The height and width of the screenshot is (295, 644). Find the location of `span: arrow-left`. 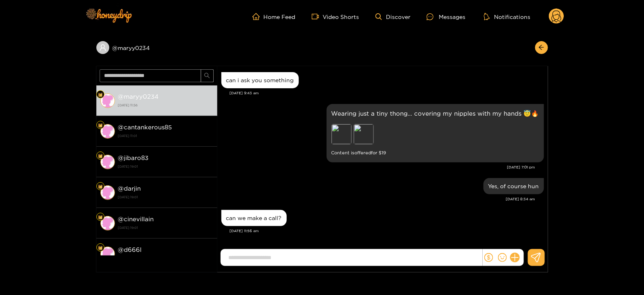

span: arrow-left is located at coordinates (541, 47).